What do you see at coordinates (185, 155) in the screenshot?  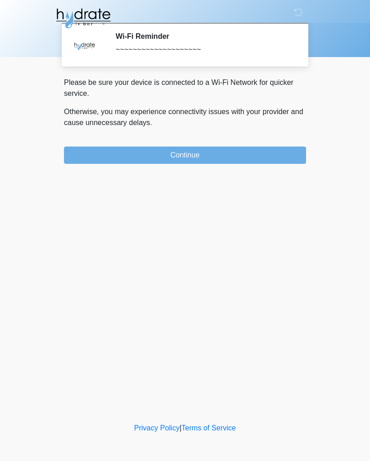 I see `button: Continue` at bounding box center [185, 155].